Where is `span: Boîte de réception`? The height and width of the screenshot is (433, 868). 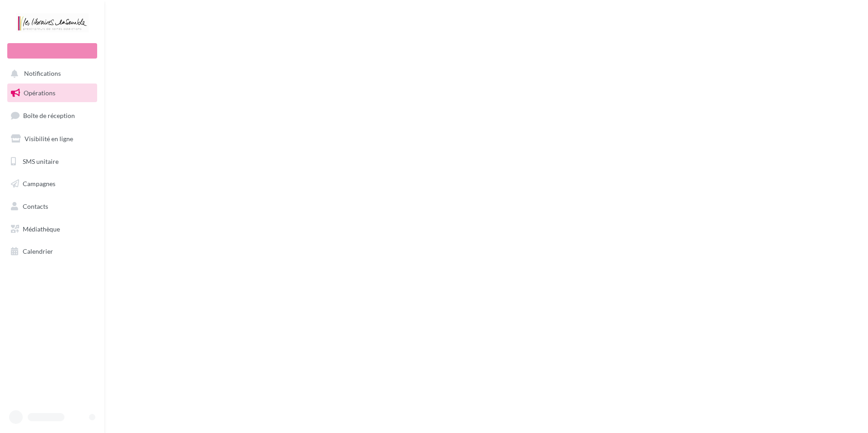
span: Boîte de réception is located at coordinates (49, 115).